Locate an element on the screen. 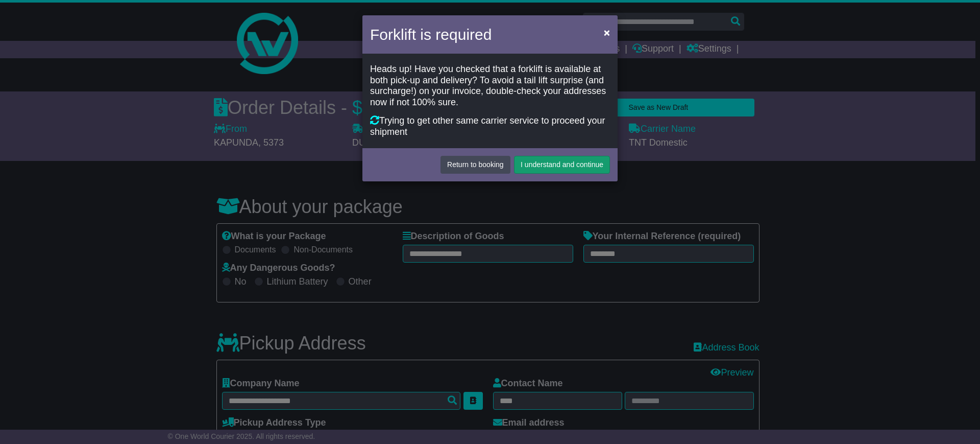 The width and height of the screenshot is (980, 444). div: Trying to get other same carrier service to proceed your shipment is located at coordinates (490, 126).